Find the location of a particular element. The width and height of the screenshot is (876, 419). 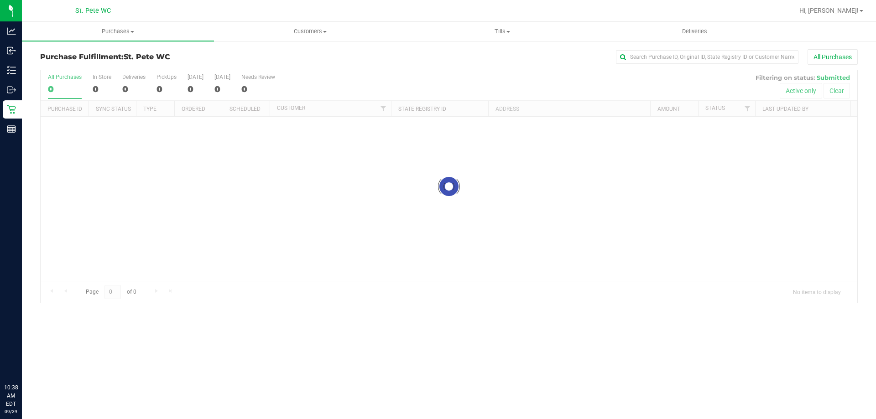

a: Purchases is located at coordinates (118, 31).